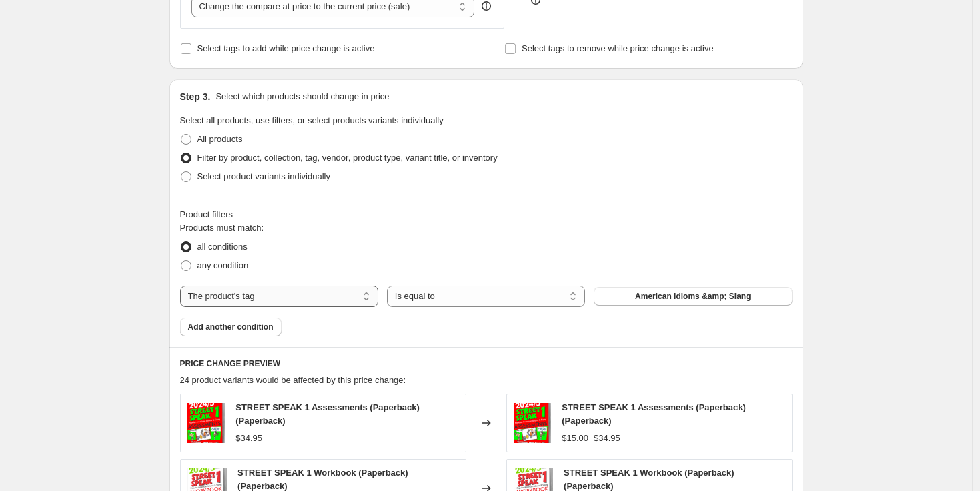 The width and height of the screenshot is (980, 491). What do you see at coordinates (607, 438) in the screenshot?
I see `strike: $34.95` at bounding box center [607, 438].